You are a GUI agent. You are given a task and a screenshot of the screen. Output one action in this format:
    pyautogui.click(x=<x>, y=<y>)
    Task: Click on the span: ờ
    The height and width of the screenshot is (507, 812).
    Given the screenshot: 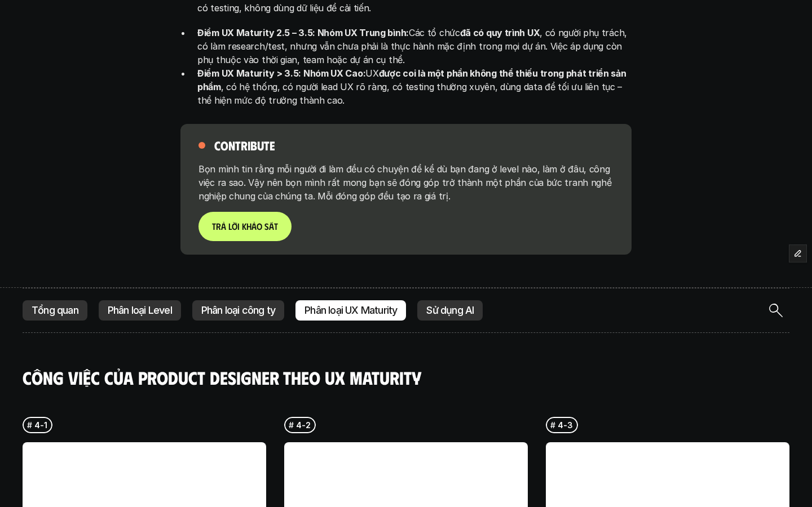 What is the action you would take?
    pyautogui.click(x=234, y=226)
    